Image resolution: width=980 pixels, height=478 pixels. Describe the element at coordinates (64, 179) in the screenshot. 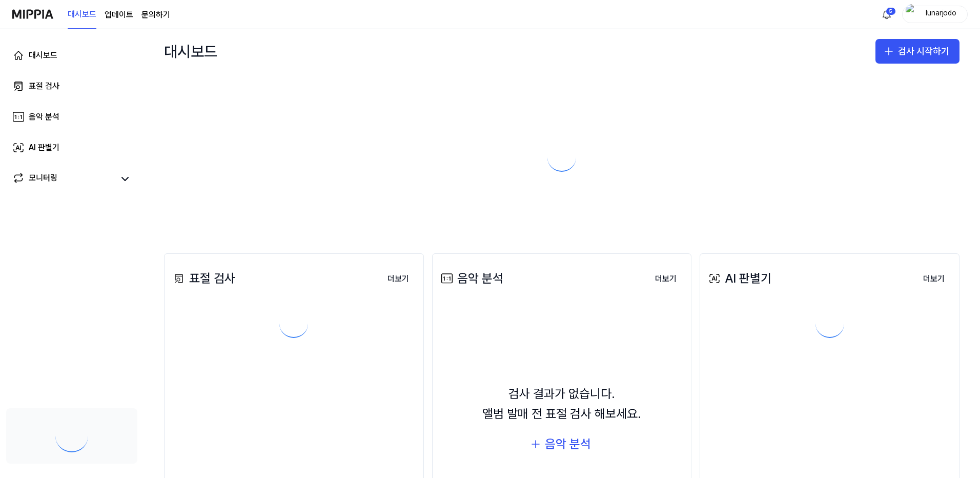

I see `a: 모니터링` at that location.